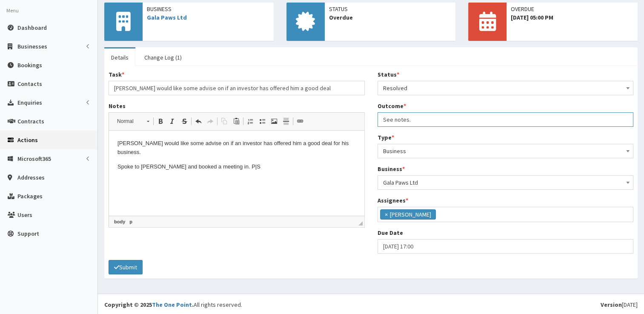 This screenshot has height=314, width=644. Describe the element at coordinates (184, 121) in the screenshot. I see `a: Strike Through` at that location.